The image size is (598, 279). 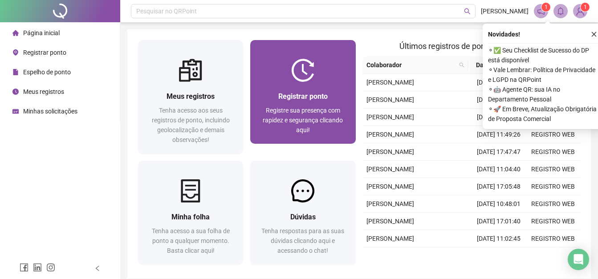 What do you see at coordinates (579, 260) in the screenshot?
I see `div: Open Intercom Messenger` at bounding box center [579, 260].